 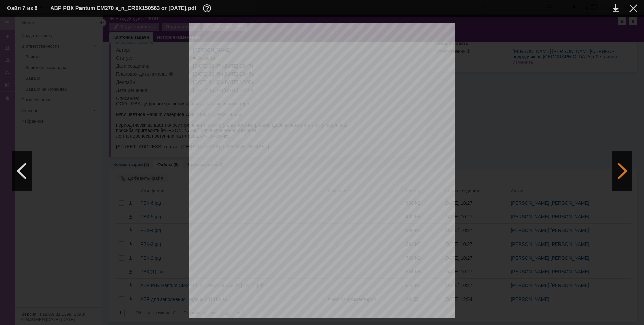 What do you see at coordinates (633, 9) in the screenshot?
I see `div: Закрыть окно (Esc)` at bounding box center [633, 9].